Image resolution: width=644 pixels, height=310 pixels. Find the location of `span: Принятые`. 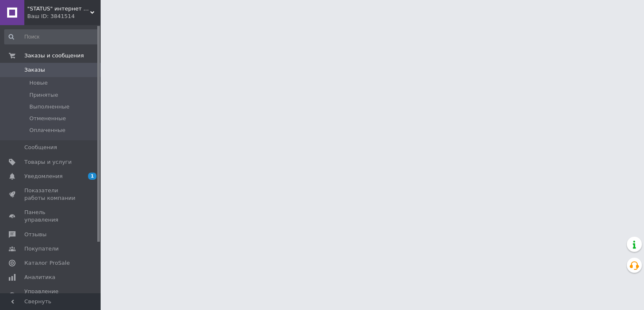

span: Принятые is located at coordinates (44, 95).